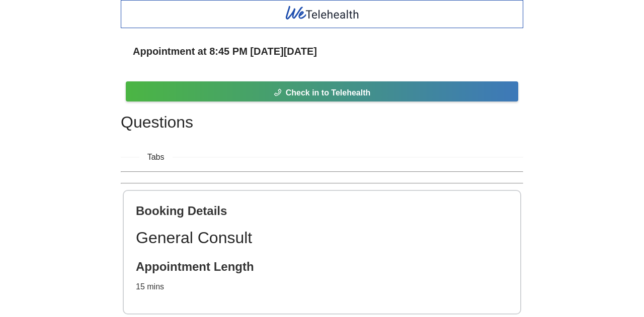  I want to click on p: 15 mins, so click(322, 287).